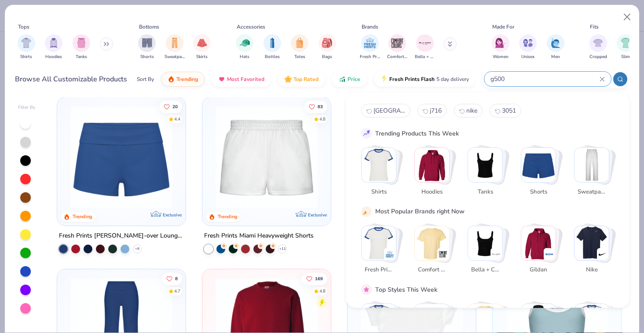 Image resolution: width=644 pixels, height=333 pixels. What do you see at coordinates (594, 174) in the screenshot?
I see `button: Stack Card Button Sweatpants` at bounding box center [594, 174].